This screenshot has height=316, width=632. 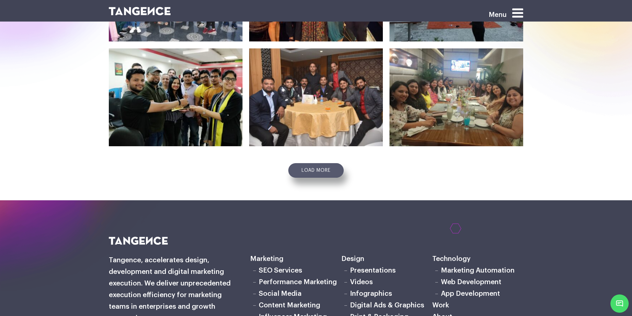 I want to click on img: logo SVG, so click(x=140, y=11).